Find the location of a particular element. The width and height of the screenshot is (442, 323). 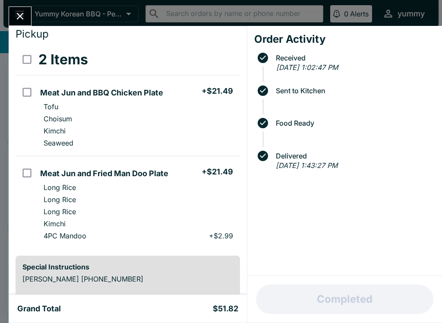

h5: Meat Jun and Fried Man Doo Plate is located at coordinates (104, 174).